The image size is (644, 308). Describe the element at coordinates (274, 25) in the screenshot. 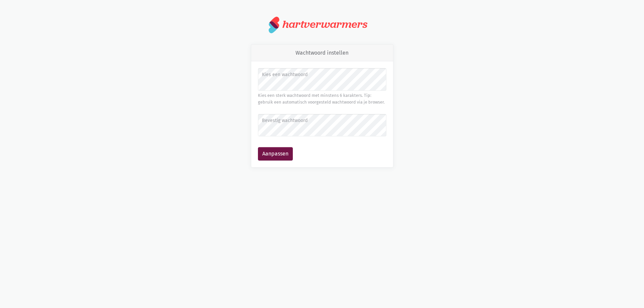

I see `img: logo.svg` at that location.